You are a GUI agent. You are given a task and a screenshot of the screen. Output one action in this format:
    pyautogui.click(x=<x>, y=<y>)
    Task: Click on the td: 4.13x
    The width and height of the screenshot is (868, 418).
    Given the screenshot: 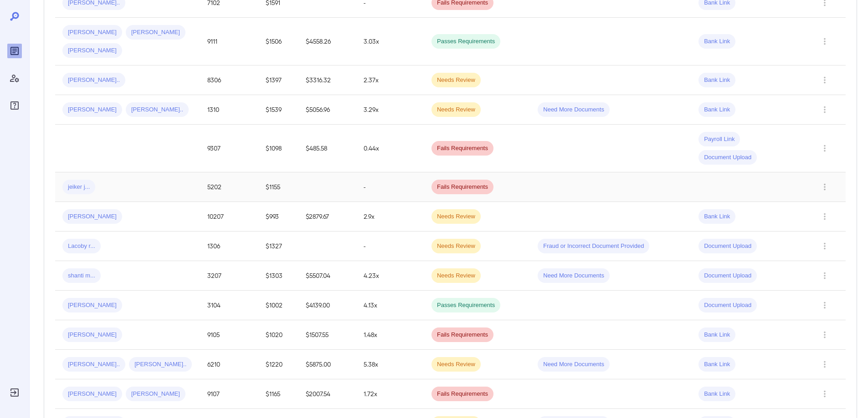 What is the action you would take?
    pyautogui.click(x=390, y=305)
    